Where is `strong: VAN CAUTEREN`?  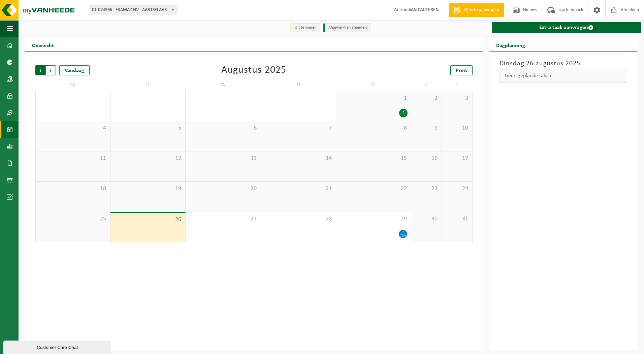 strong: VAN CAUTEREN is located at coordinates (424, 10).